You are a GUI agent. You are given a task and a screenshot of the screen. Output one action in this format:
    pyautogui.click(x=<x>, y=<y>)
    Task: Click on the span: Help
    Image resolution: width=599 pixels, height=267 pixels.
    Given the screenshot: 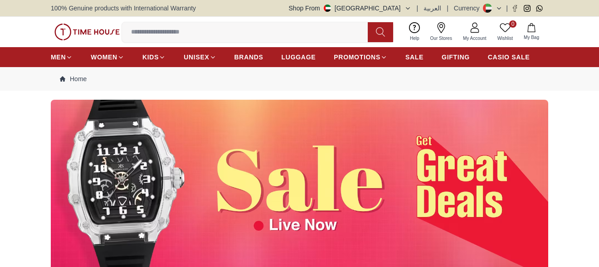 What is the action you would take?
    pyautogui.click(x=414, y=38)
    